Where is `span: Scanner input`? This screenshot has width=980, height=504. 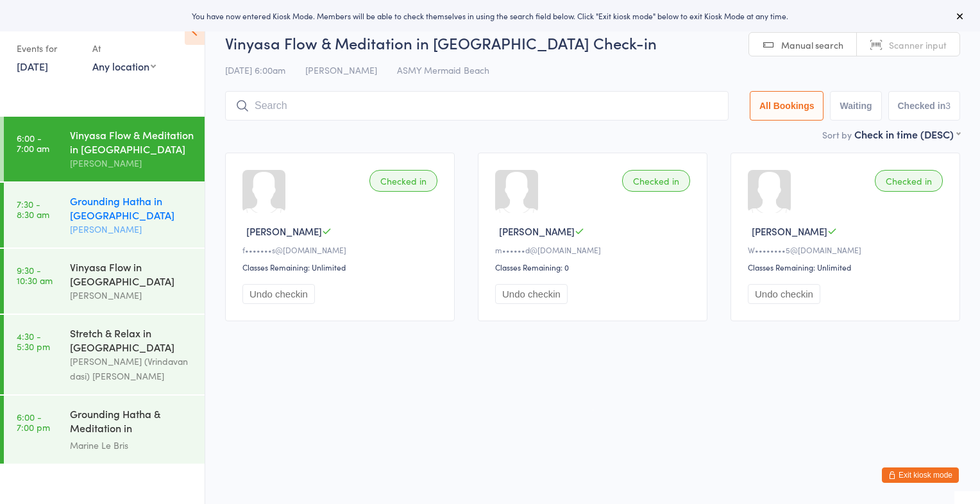
span: Scanner input is located at coordinates (918, 45).